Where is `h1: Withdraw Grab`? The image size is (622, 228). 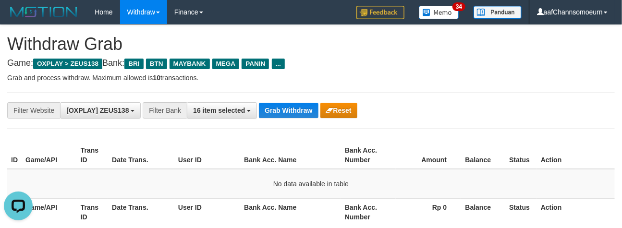 h1: Withdraw Grab is located at coordinates (311, 44).